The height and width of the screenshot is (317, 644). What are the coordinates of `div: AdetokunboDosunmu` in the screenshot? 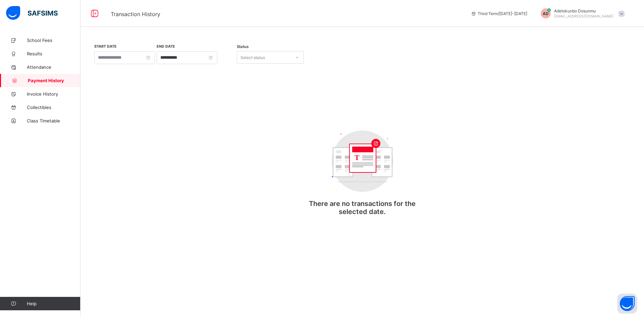 It's located at (581, 13).